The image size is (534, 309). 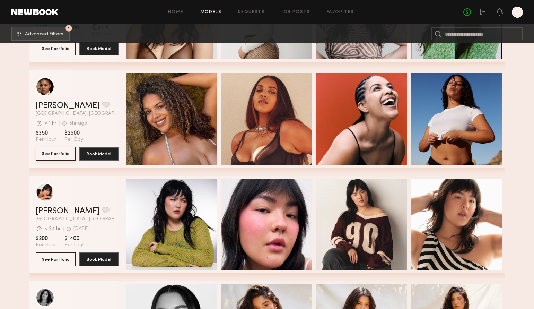 I want to click on a: Requests, so click(x=251, y=12).